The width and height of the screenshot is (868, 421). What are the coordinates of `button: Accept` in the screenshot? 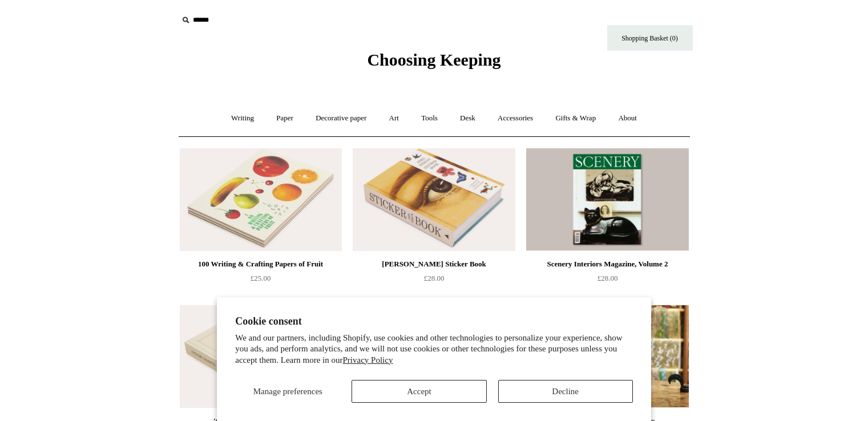 It's located at (419, 392).